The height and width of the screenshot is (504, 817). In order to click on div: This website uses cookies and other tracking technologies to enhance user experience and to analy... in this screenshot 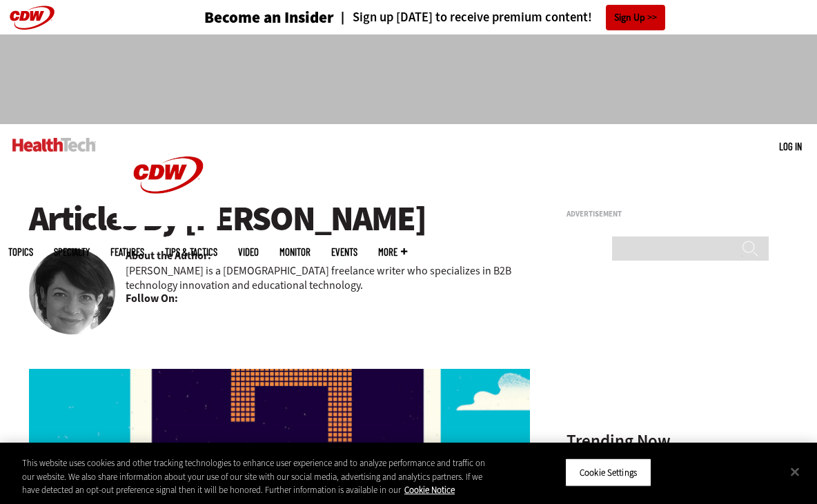, I will do `click(256, 477)`.